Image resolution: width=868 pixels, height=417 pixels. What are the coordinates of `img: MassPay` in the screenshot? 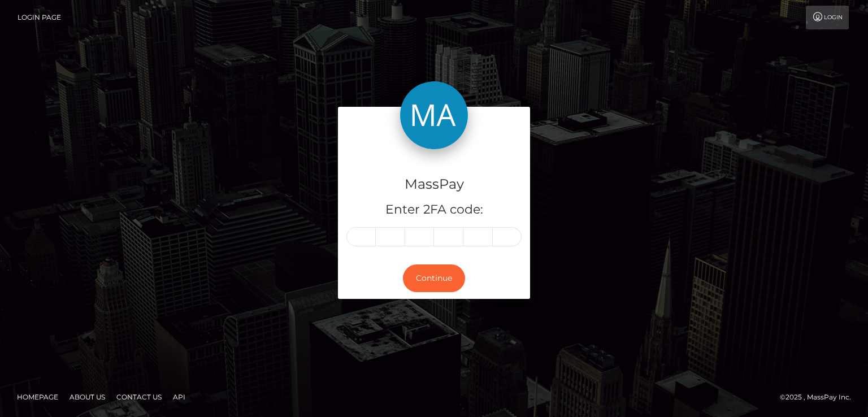 It's located at (434, 115).